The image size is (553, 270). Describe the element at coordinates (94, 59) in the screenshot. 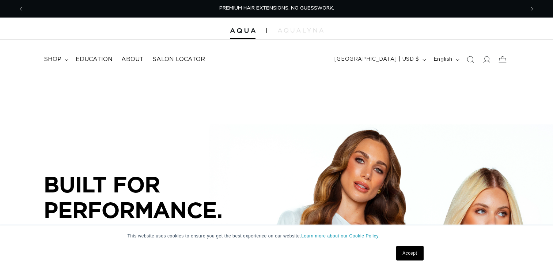

I see `a: Education` at that location.